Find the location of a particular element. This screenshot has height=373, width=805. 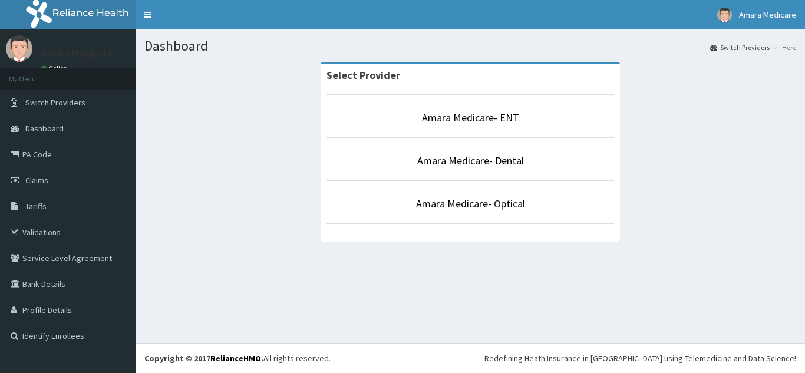

a: RelianceHMO is located at coordinates (236, 358).